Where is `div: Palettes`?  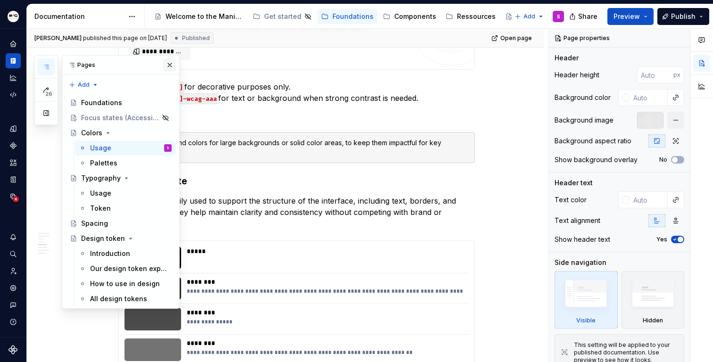
div: Palettes is located at coordinates (104, 163).